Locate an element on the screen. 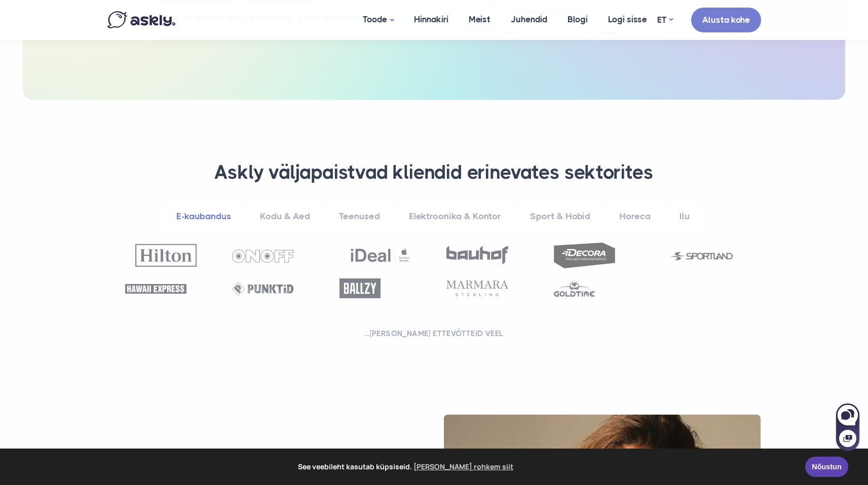  img: Marmara Sterling is located at coordinates (477, 288).